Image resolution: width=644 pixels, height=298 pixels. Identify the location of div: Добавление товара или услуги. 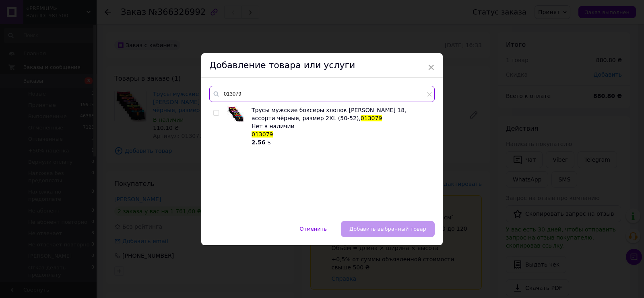
(322, 65).